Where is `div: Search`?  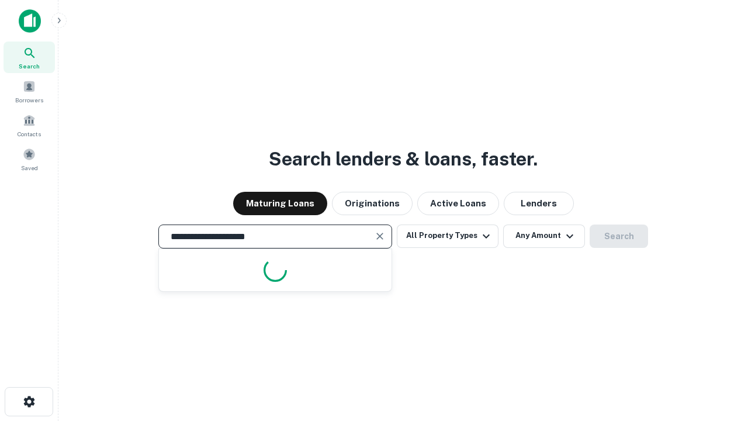 div: Search is located at coordinates (29, 57).